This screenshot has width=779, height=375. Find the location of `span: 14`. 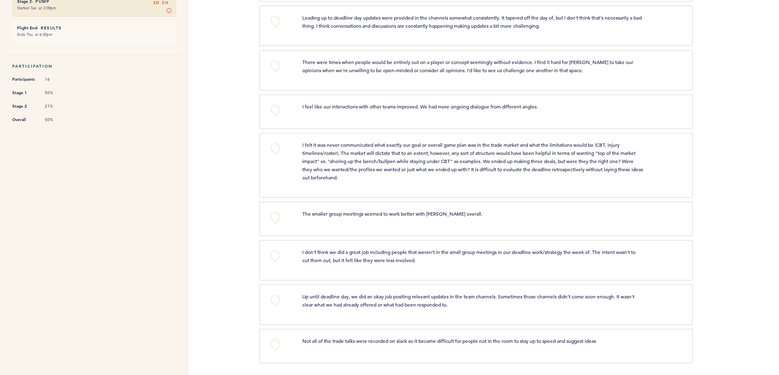

span: 14 is located at coordinates (57, 79).